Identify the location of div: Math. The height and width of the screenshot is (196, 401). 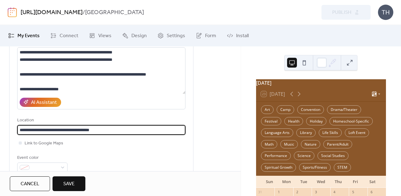
(269, 144).